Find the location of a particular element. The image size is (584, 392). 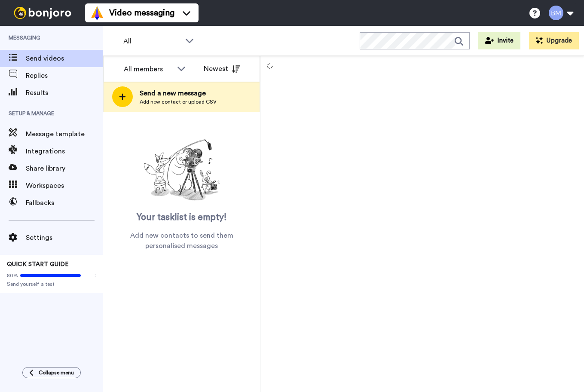

span: Collapse menu is located at coordinates (57, 373).